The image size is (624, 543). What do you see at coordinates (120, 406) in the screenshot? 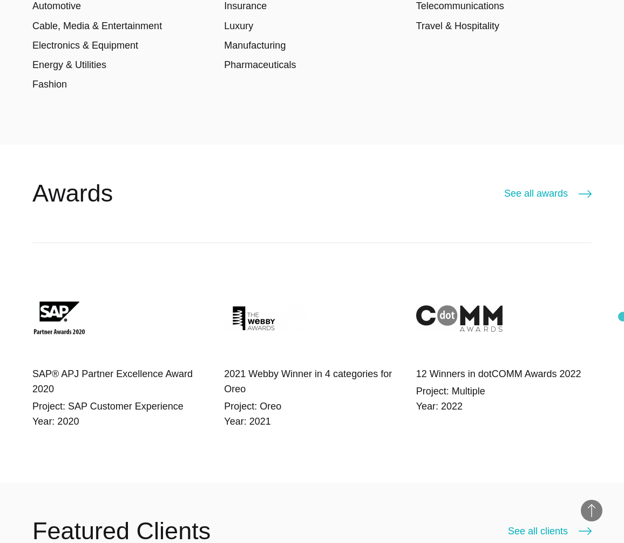
I see `div: Project: SAP Customer Experience` at bounding box center [120, 406].